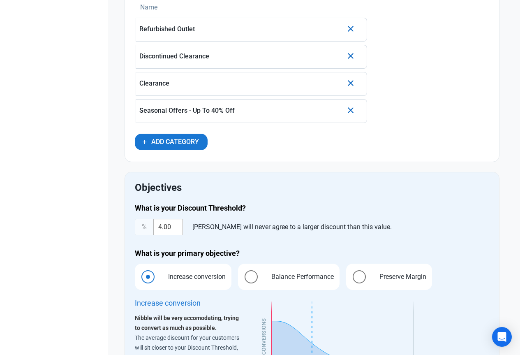 The width and height of the screenshot is (520, 355). Describe the element at coordinates (194, 277) in the screenshot. I see `span: Increase conversion` at that location.